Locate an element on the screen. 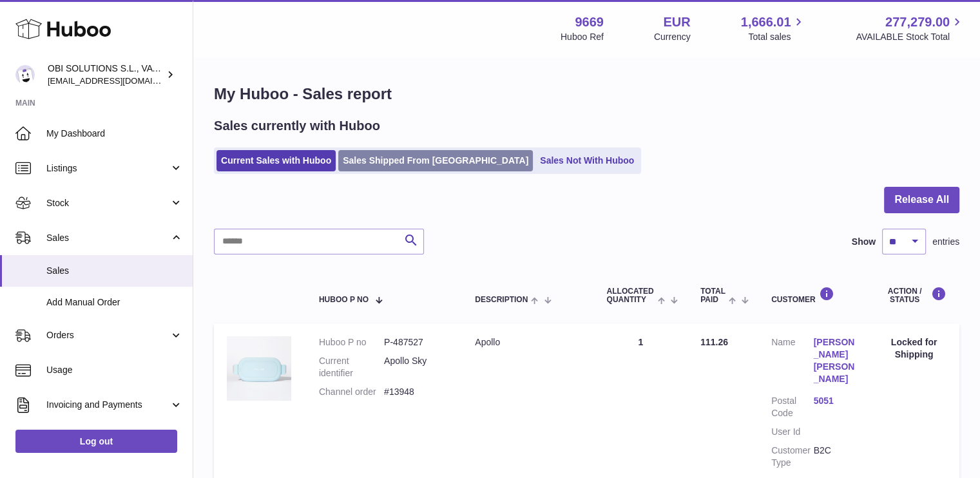 This screenshot has height=478, width=980. dt: Current identifier is located at coordinates (351, 367).